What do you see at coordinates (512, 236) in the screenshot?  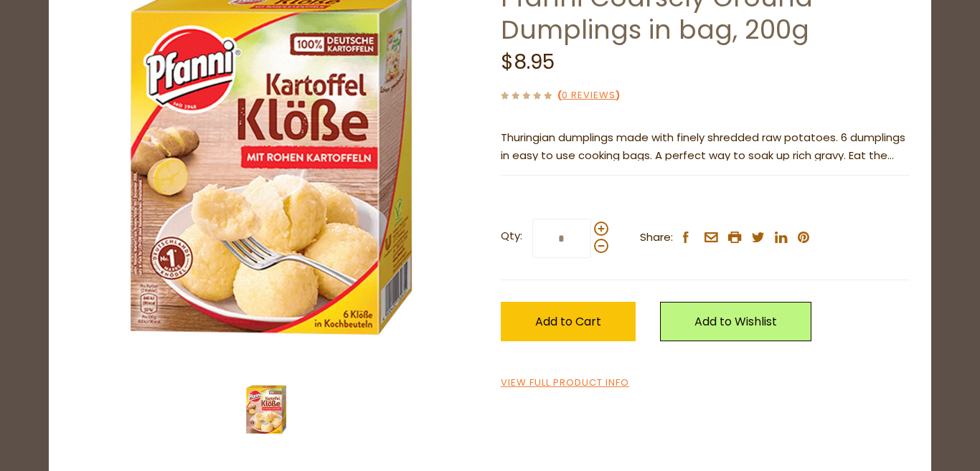 I see `strong: Qty:` at bounding box center [512, 236].